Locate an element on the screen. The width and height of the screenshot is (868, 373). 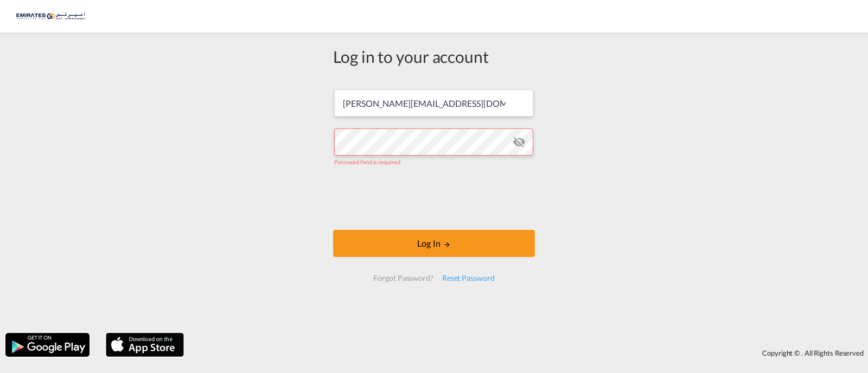
div: Log in to your account is located at coordinates (434, 56).